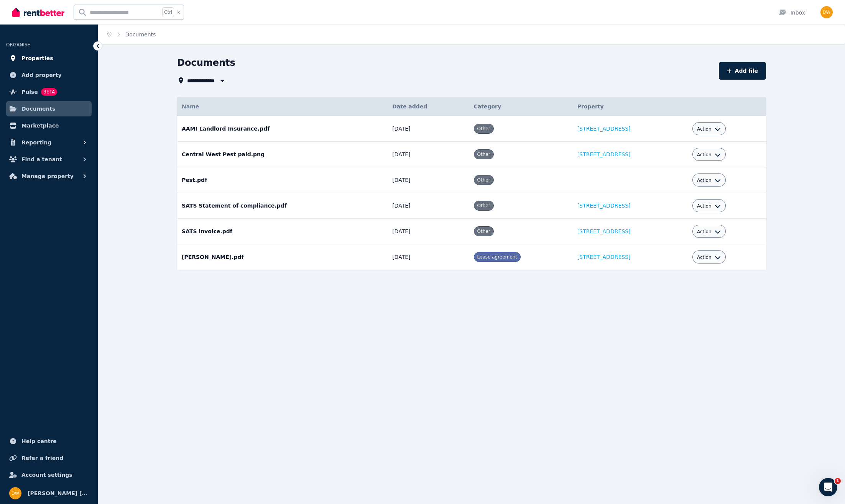  I want to click on span: Ctrl, so click(168, 12).